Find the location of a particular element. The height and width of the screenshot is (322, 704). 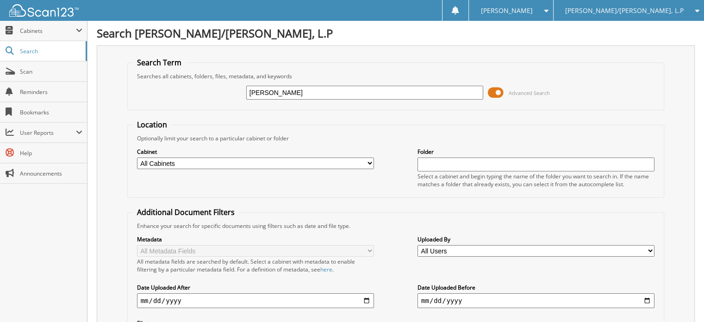

label: Date Uploaded After is located at coordinates (256, 287).